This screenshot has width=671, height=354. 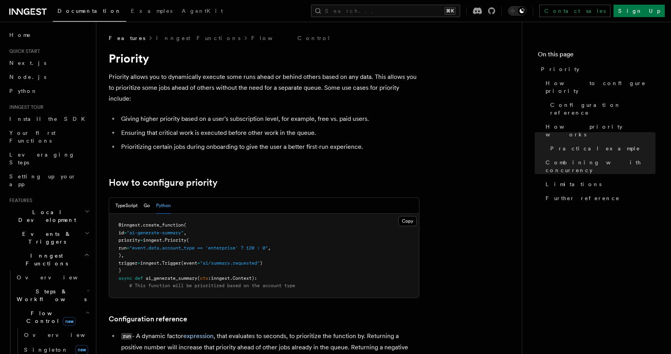 I want to click on a: Inngest Functions, so click(x=198, y=38).